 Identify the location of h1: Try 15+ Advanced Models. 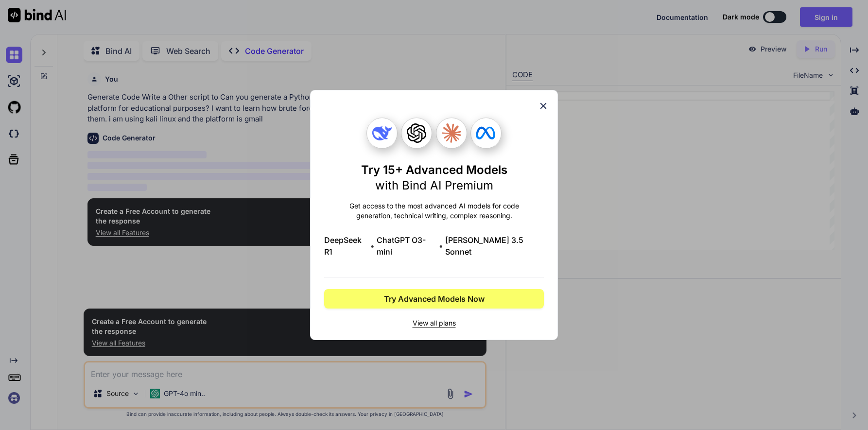
(434, 178).